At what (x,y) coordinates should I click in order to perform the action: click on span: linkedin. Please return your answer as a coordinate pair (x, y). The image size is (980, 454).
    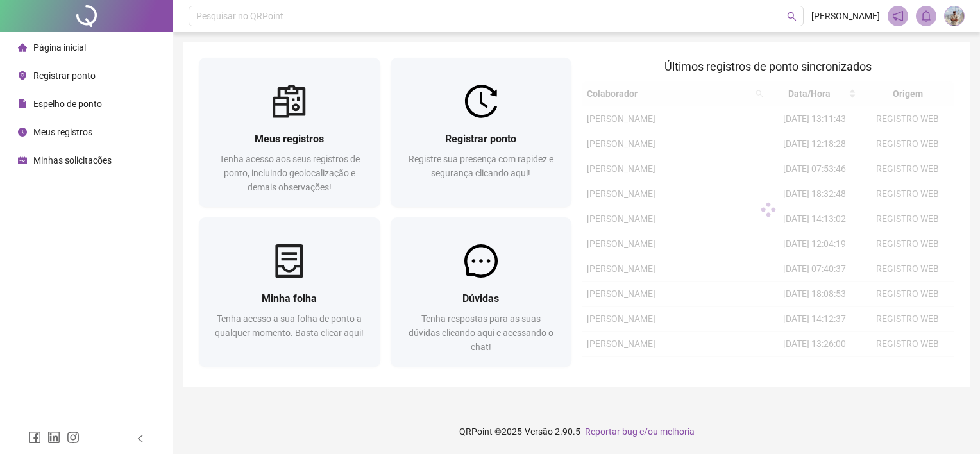
    Looking at the image, I should click on (54, 437).